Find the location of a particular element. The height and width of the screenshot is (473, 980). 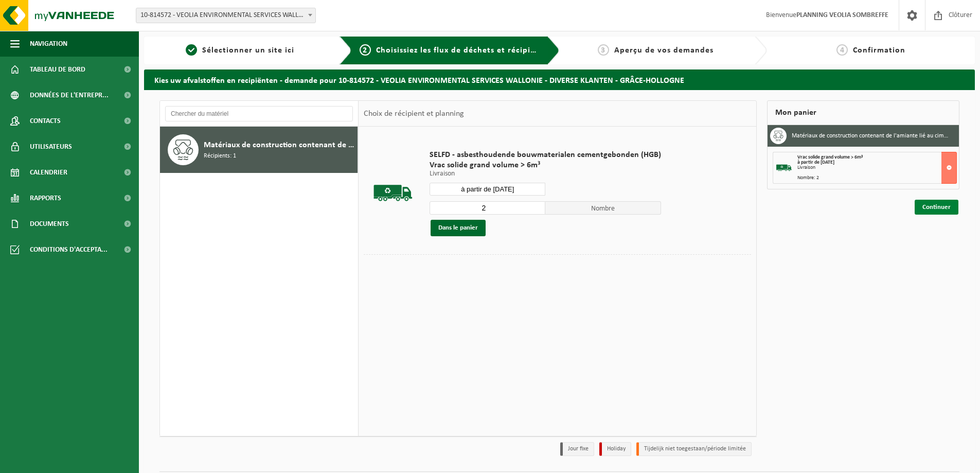

div: Choix de récipient et planning is located at coordinates (414, 114).